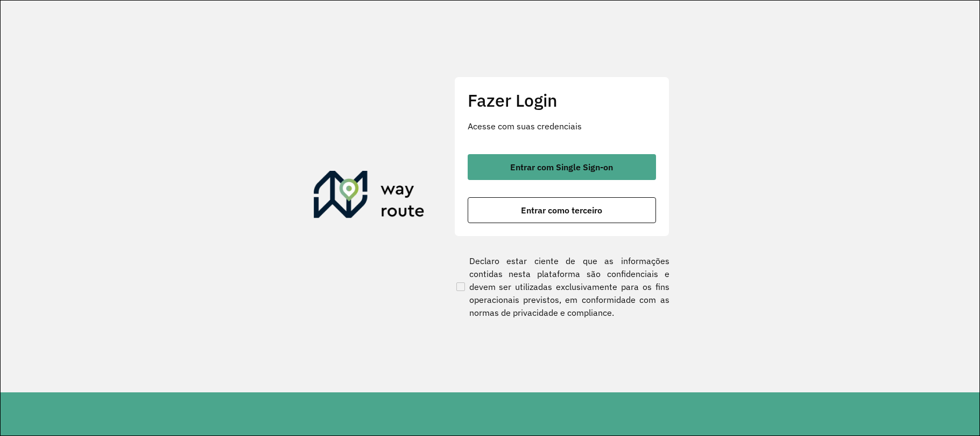  I want to click on label: Declaro estar ciente de que as informações contidas nesta plataforma são confidenciais e devem se..., so click(562, 287).